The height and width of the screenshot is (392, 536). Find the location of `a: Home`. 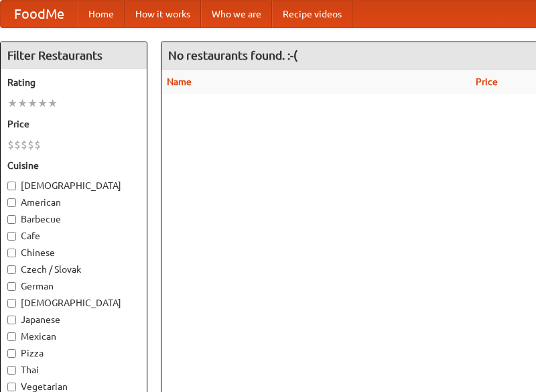

a: Home is located at coordinates (101, 14).